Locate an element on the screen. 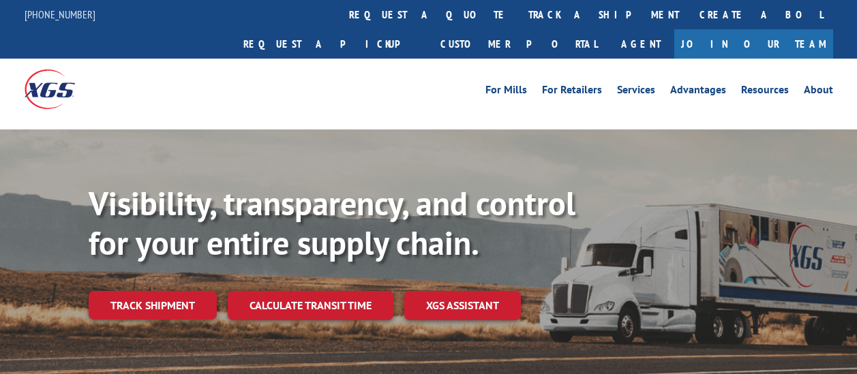 This screenshot has width=857, height=374. a: Request a pickup is located at coordinates (331, 44).